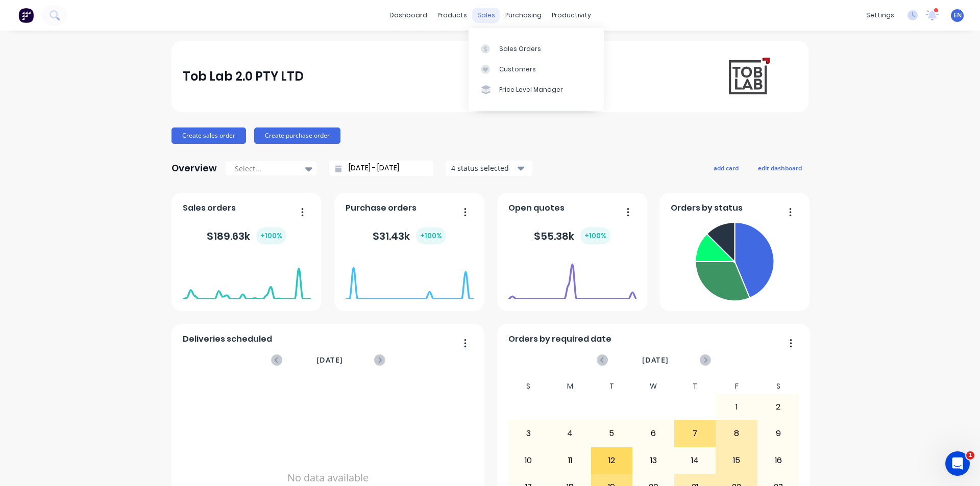 This screenshot has width=980, height=486. I want to click on div: 10, so click(529, 461).